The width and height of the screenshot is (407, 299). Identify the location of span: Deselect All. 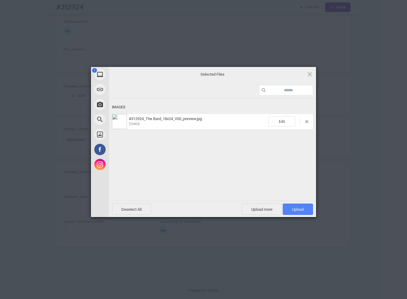
(132, 209).